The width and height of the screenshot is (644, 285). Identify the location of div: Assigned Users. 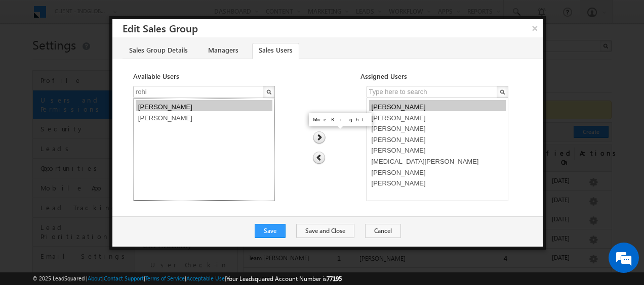
(415, 78).